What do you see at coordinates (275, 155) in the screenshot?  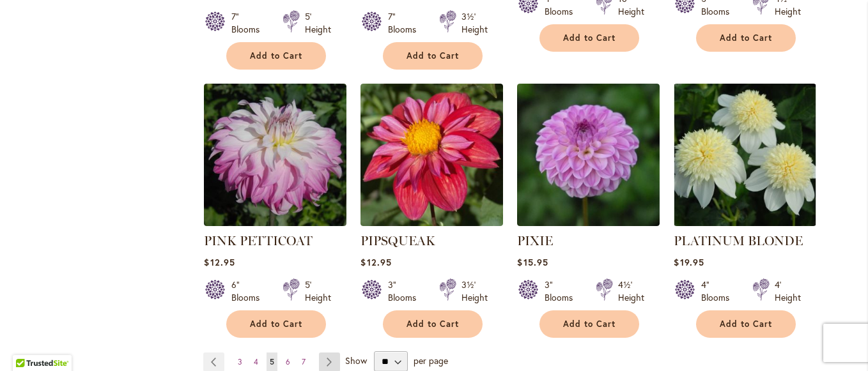 I see `img: Pink Petticoat` at bounding box center [275, 155].